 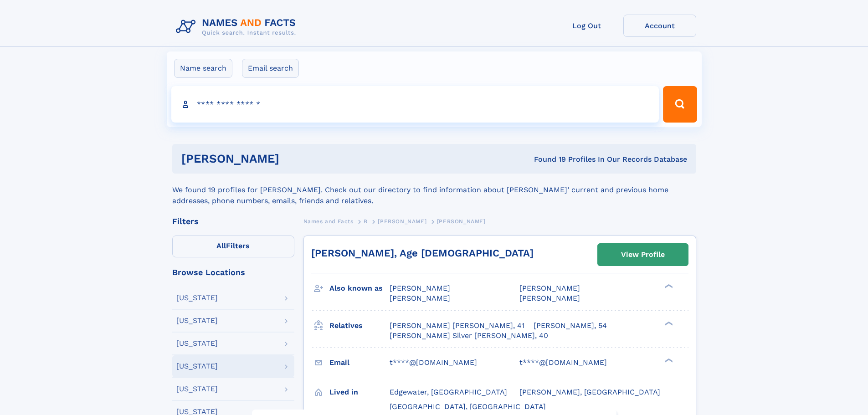 I want to click on div: View Profile, so click(x=643, y=255).